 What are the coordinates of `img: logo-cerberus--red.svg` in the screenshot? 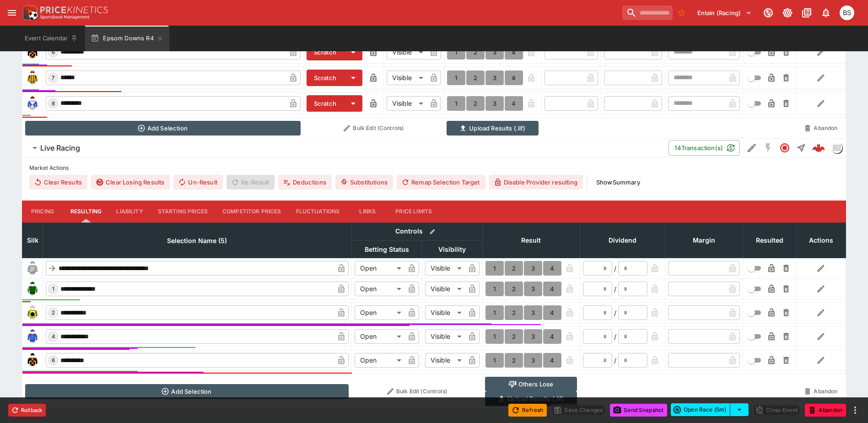 It's located at (819, 148).